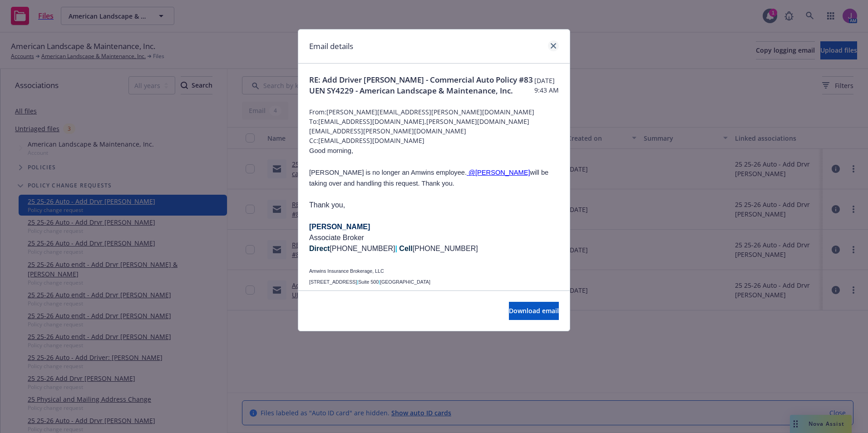 The height and width of the screenshot is (433, 868). I want to click on span: Download email, so click(534, 310).